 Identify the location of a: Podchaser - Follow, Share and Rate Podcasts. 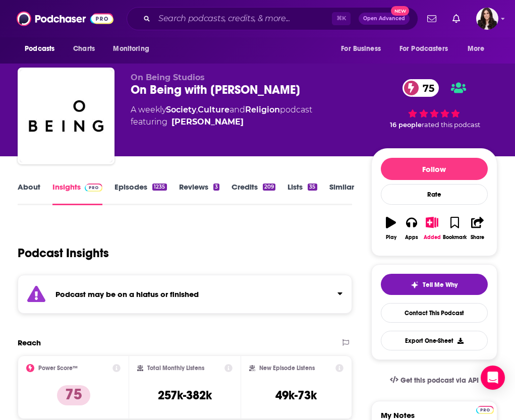
(65, 19).